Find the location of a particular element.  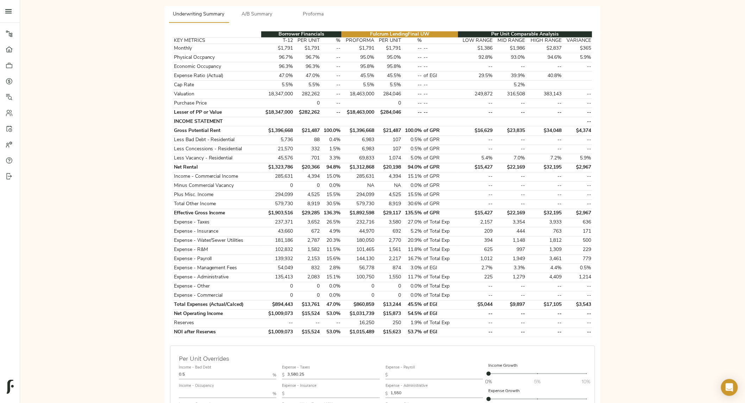

td: 8,919 is located at coordinates (389, 204).